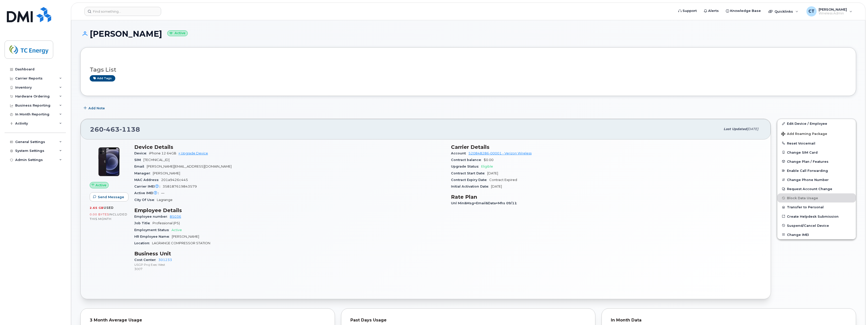  Describe the element at coordinates (289, 265) in the screenshot. I see `p: USGP Proj Exec West` at that location.